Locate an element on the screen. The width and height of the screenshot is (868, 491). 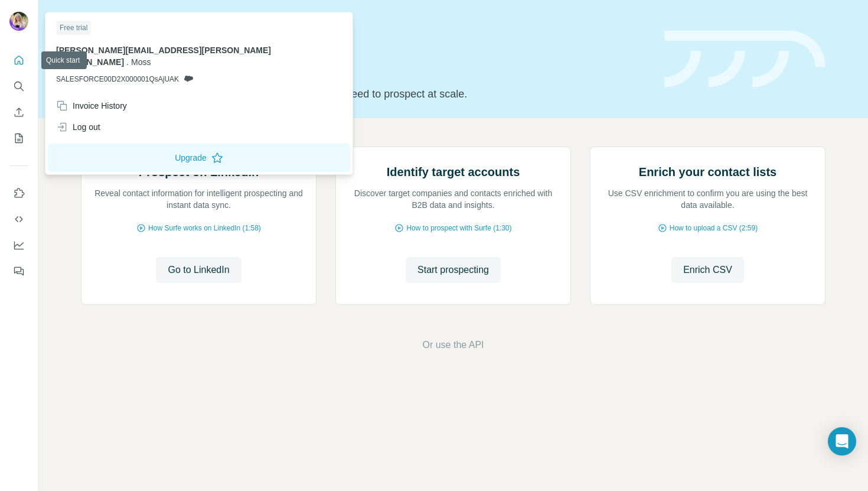
img: Avatar is located at coordinates (19, 21).